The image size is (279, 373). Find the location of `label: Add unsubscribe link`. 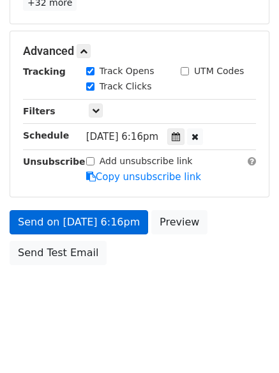

label: Add unsubscribe link is located at coordinates (146, 161).